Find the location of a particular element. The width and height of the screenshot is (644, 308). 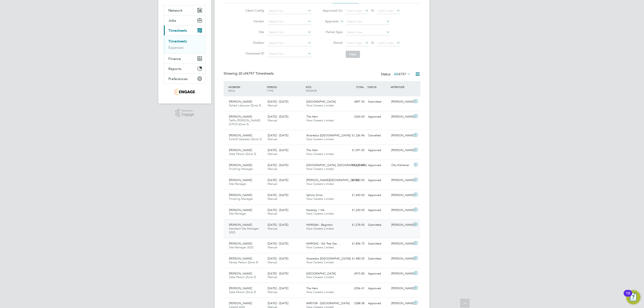

button: Timesheets is located at coordinates (185, 30).